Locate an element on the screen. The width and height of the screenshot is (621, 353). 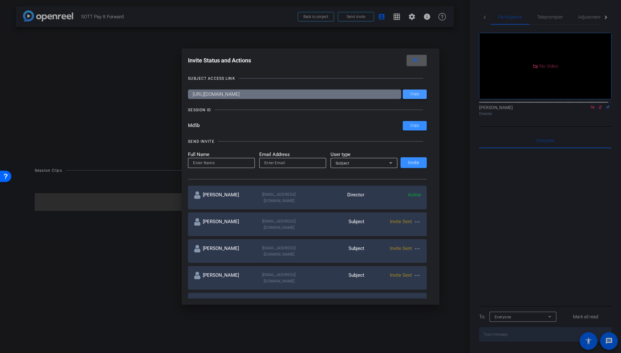
mat-label: User type is located at coordinates (364, 155).